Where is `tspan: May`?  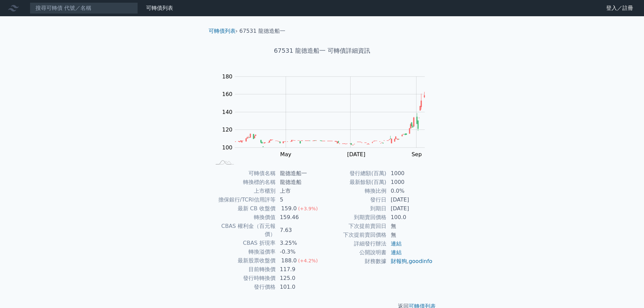 tspan: May is located at coordinates (286, 154).